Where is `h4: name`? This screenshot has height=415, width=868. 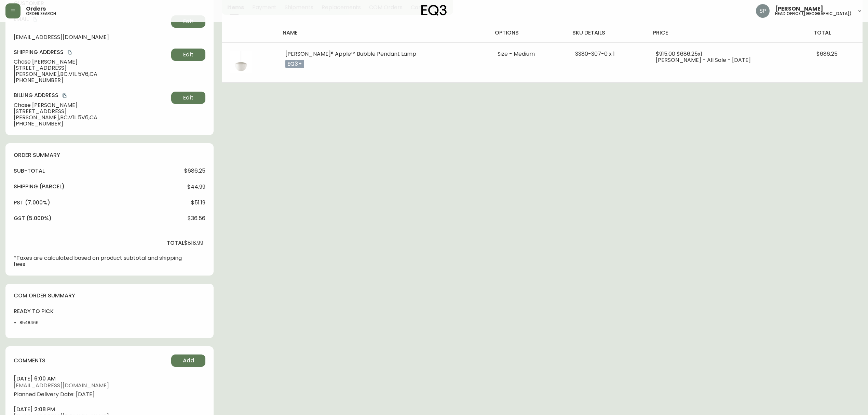
h4: name is located at coordinates (383, 33).